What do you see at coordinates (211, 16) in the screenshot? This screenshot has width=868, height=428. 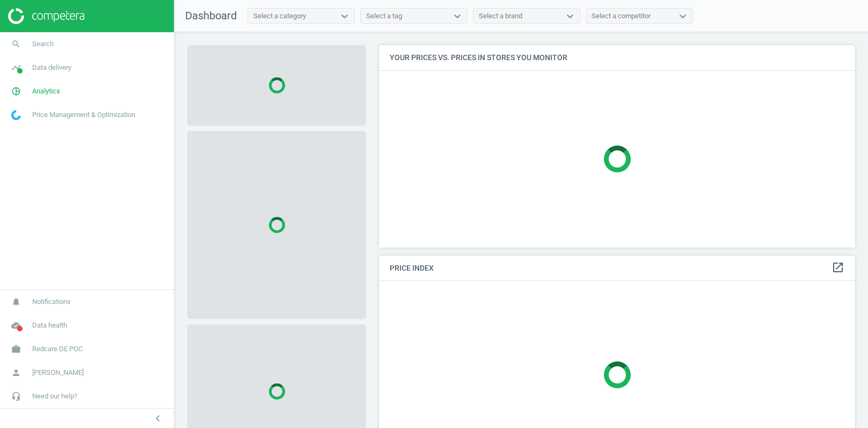 I see `span: Dashboard` at bounding box center [211, 16].